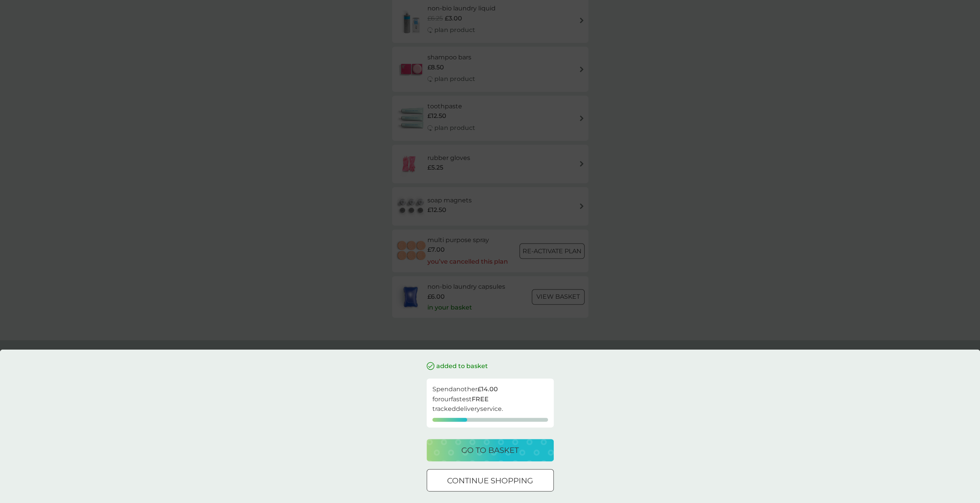  I want to click on strong: £14.00, so click(487, 389).